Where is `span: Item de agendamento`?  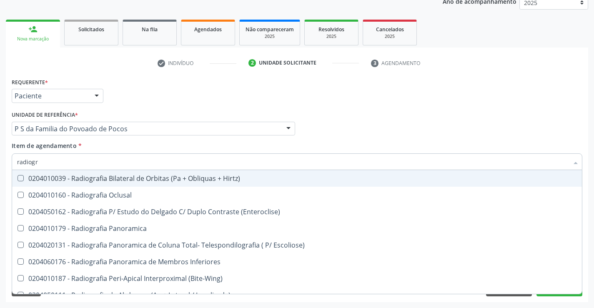
span: Item de agendamento is located at coordinates (44, 145).